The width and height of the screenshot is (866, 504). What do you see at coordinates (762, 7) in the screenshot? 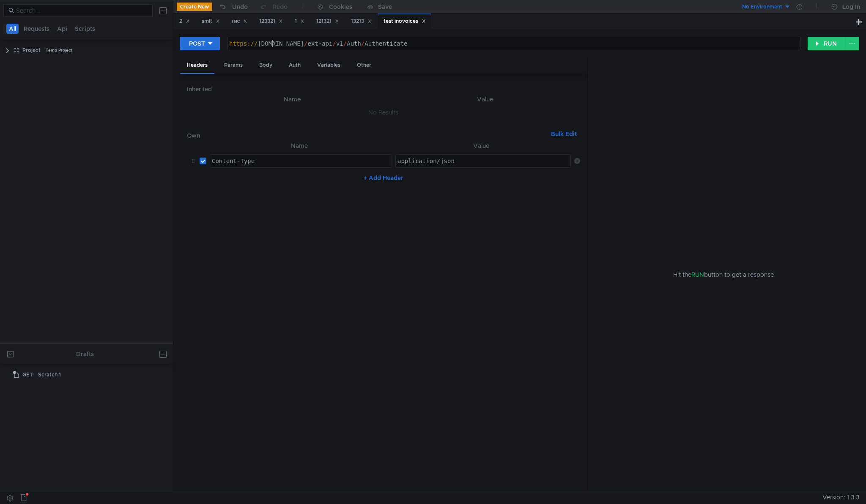
I see `div: No Environment` at bounding box center [762, 7].